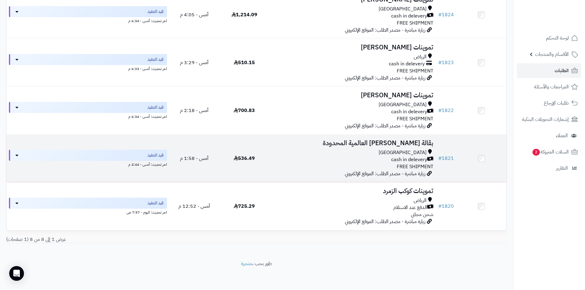 Image resolution: width=585 pixels, height=290 pixels. What do you see at coordinates (245, 15) in the screenshot?
I see `span: 1,214.09` at bounding box center [245, 15].